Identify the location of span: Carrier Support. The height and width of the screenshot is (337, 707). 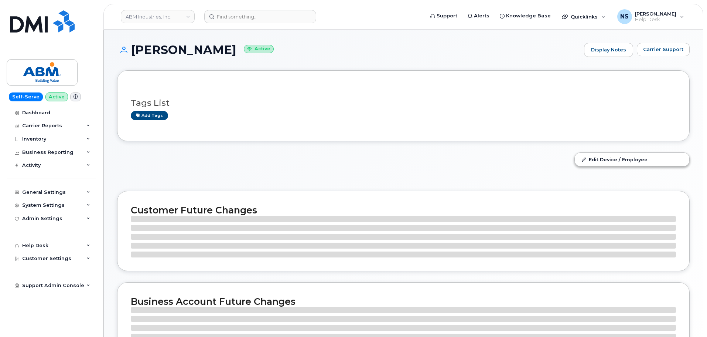
(663, 49).